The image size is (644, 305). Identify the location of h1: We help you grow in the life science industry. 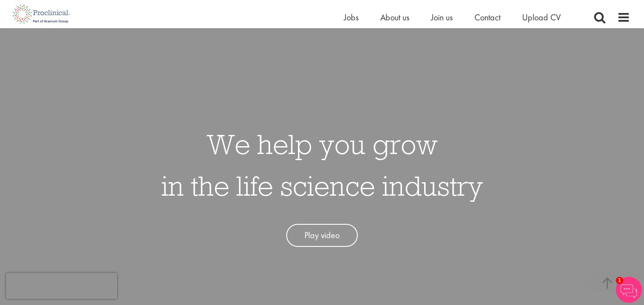
(322, 165).